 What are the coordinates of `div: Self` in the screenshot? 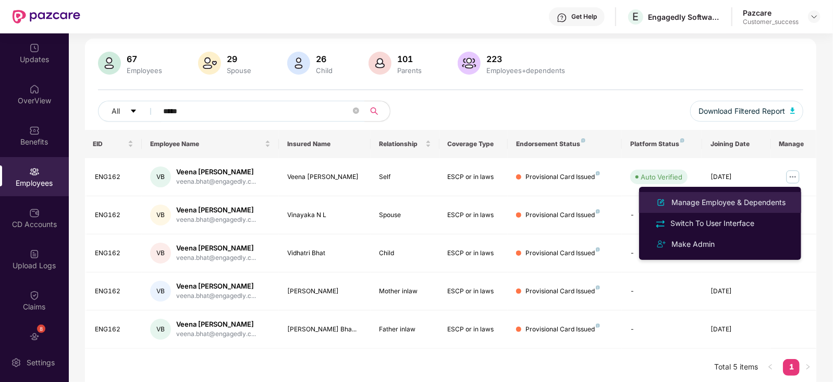 It's located at (405, 177).